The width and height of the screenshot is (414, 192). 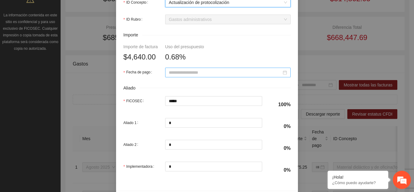 What do you see at coordinates (107, 10) in the screenshot?
I see `div: Minimizar ventana de chat en vivo` at bounding box center [107, 10].